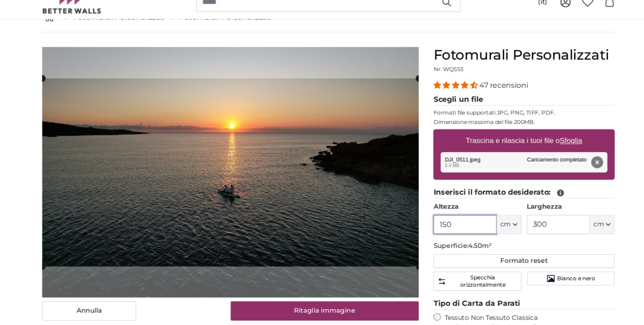 The height and width of the screenshot is (325, 644). I want to click on p: Formati file supportati JPG, PNG, TIFF, PDF., so click(504, 120).